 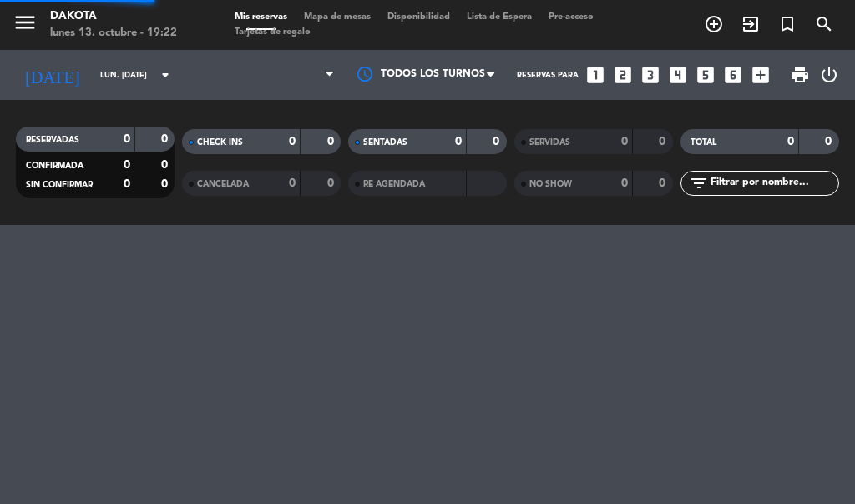 What do you see at coordinates (714, 24) in the screenshot?
I see `i: add_circle_outline` at bounding box center [714, 24].